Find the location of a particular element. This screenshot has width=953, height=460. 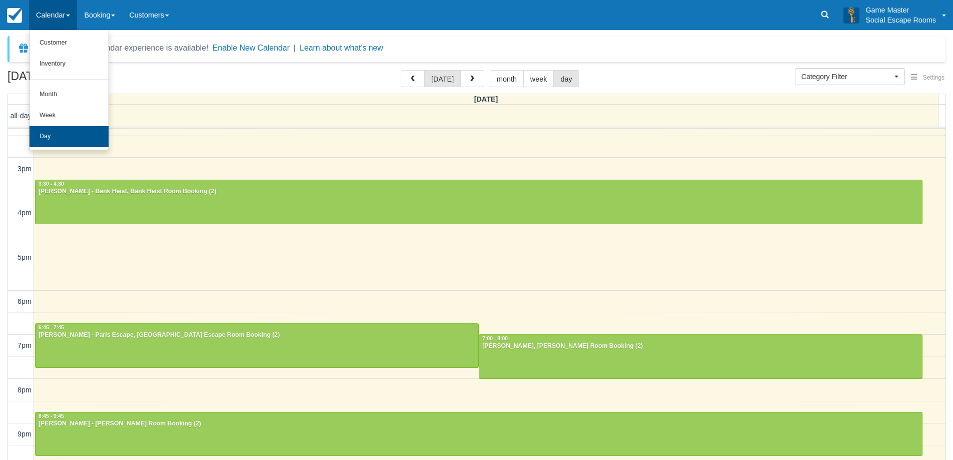

span: 6pm is located at coordinates (25, 301).